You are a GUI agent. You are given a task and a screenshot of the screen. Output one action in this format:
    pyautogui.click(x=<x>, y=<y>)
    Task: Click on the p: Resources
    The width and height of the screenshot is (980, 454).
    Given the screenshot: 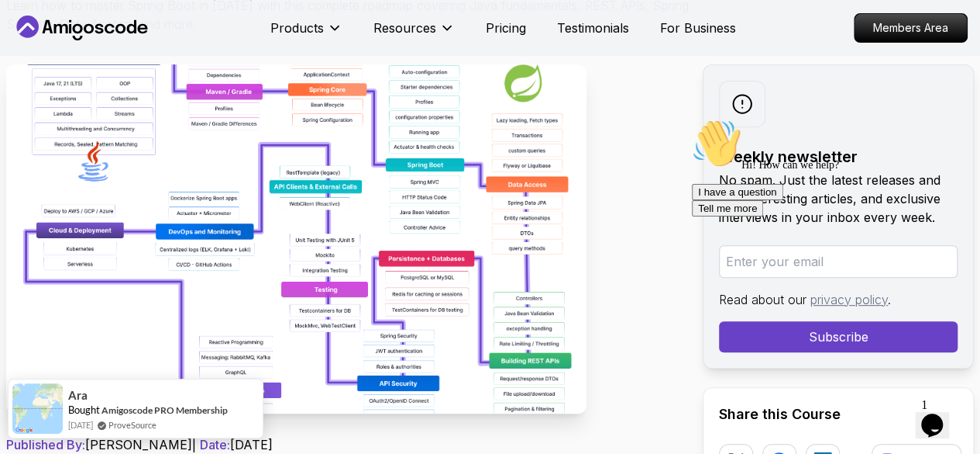 What is the action you would take?
    pyautogui.click(x=405, y=28)
    